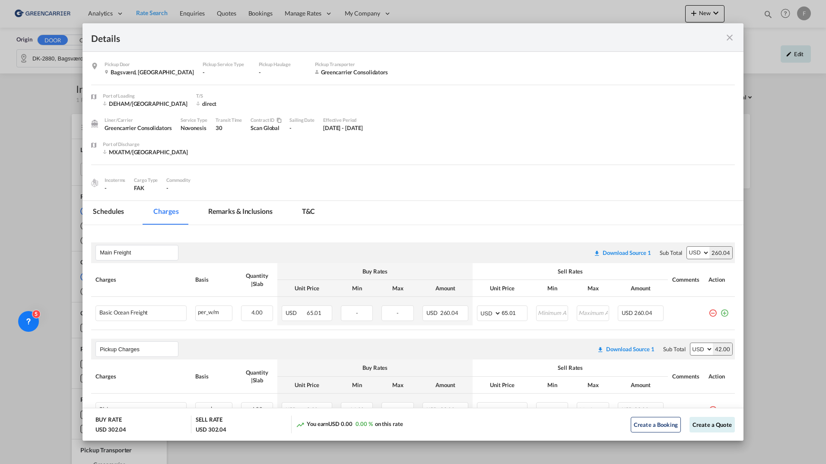 This screenshot has width=826, height=464. What do you see at coordinates (231, 104) in the screenshot?
I see `div: direct` at bounding box center [231, 104].